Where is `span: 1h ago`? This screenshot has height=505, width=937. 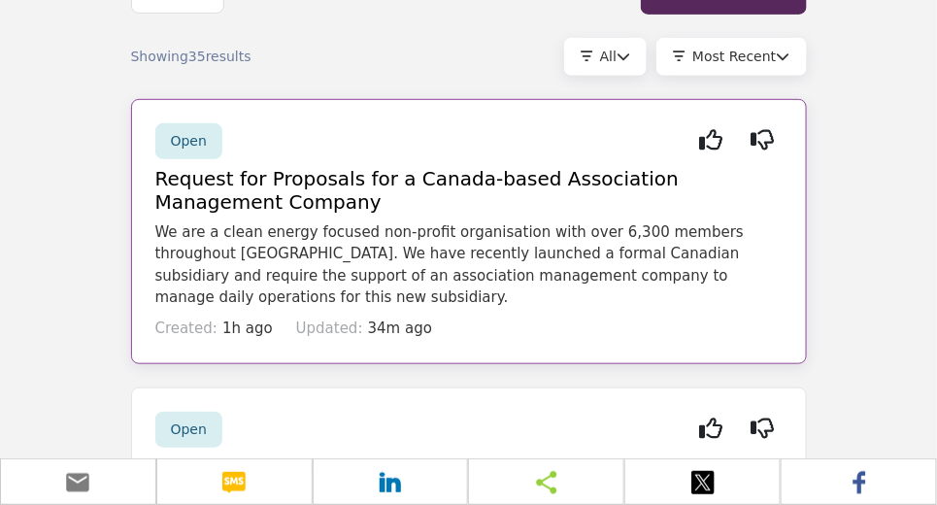 span: 1h ago is located at coordinates (248, 328).